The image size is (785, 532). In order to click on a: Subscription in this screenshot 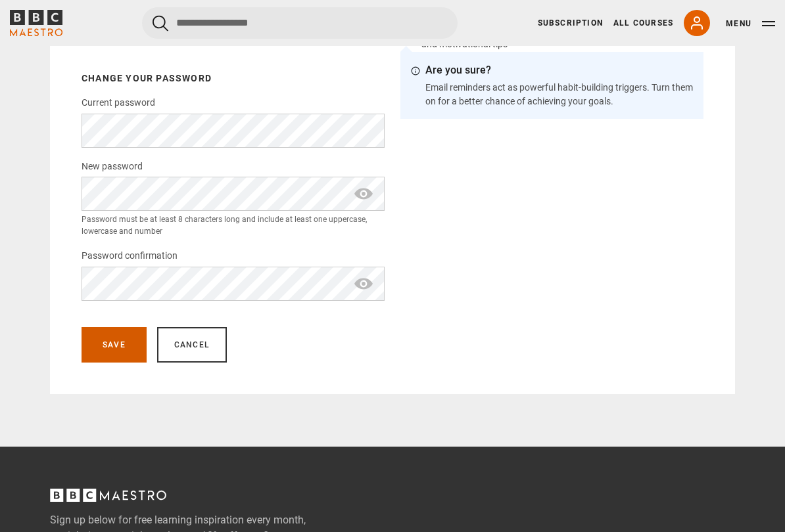, I will do `click(570, 23)`.